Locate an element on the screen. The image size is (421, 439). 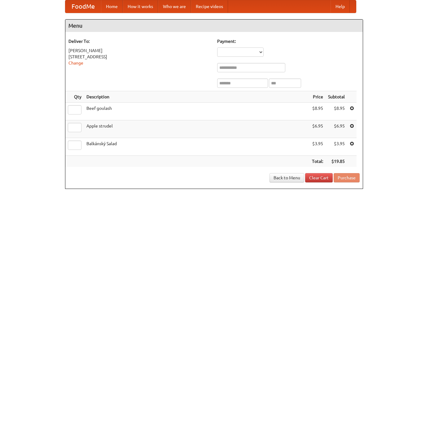
td: Apple strudel is located at coordinates (197, 129).